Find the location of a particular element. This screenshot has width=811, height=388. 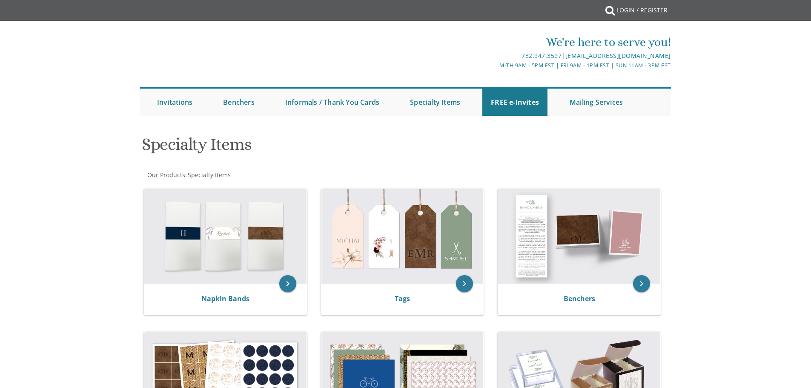

img: Benchers is located at coordinates (579, 236).